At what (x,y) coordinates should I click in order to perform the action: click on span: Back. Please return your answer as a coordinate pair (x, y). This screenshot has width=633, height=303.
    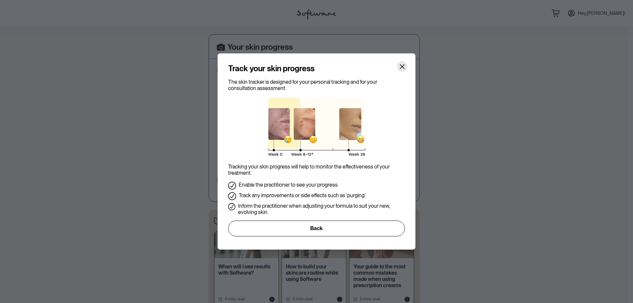
    Looking at the image, I should click on (316, 228).